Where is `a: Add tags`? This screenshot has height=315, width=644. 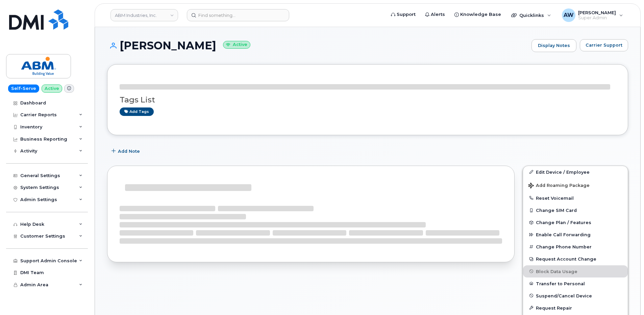
a: Add tags is located at coordinates (137, 111).